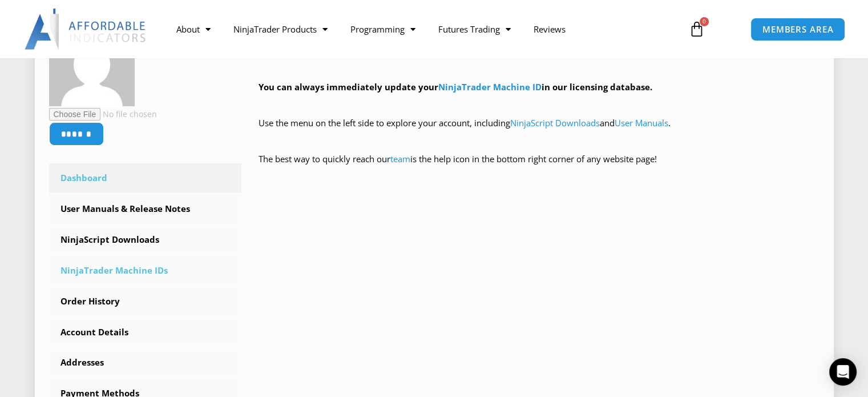 The height and width of the screenshot is (397, 868). Describe the element at coordinates (641, 123) in the screenshot. I see `a: User Manuals` at that location.